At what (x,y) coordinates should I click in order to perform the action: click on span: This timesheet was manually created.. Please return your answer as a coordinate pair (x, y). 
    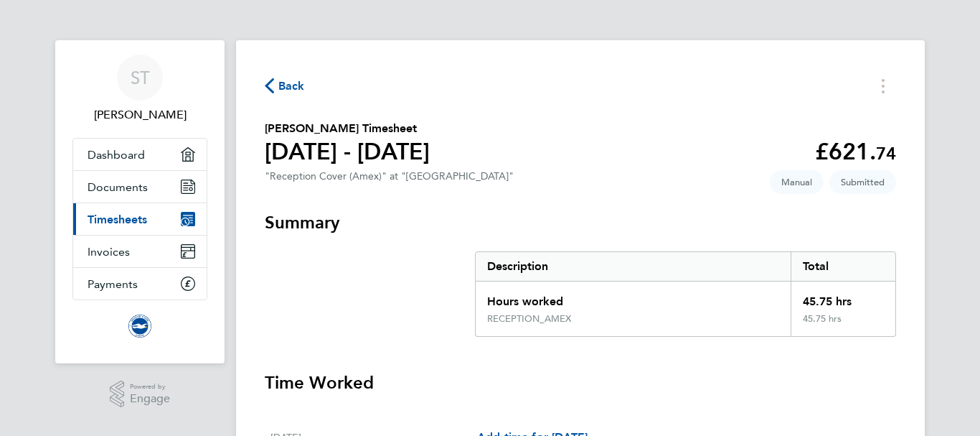
    Looking at the image, I should click on (796, 182).